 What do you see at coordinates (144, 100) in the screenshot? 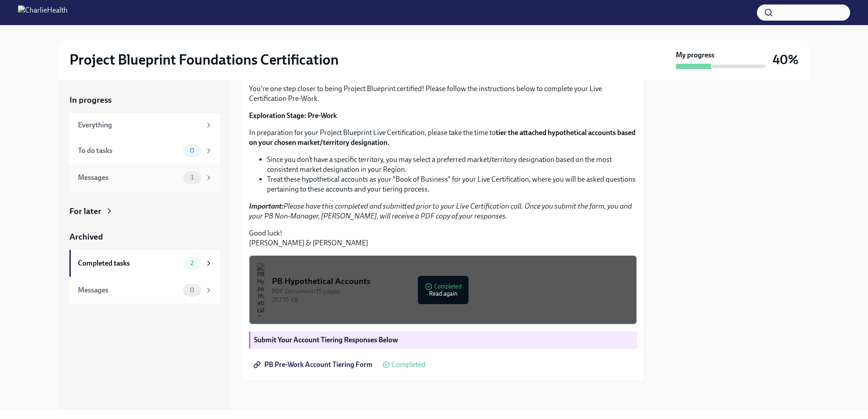
I see `a: In progress` at bounding box center [144, 100].